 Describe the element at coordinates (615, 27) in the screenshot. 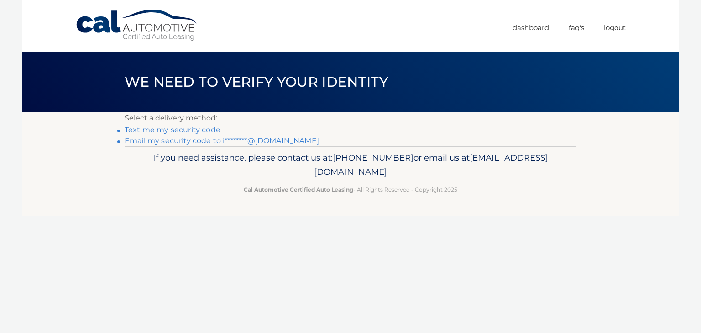

I see `a: Logout` at that location.